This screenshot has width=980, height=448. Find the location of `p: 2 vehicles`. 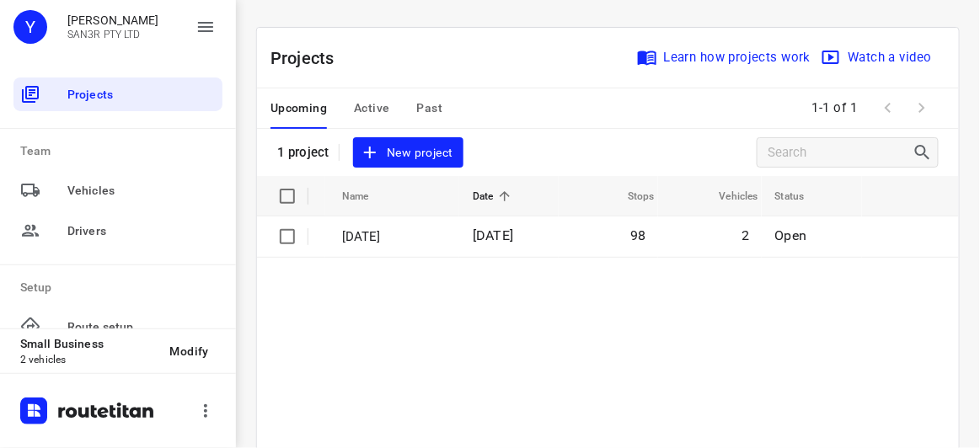

p: 2 vehicles is located at coordinates (89, 360).